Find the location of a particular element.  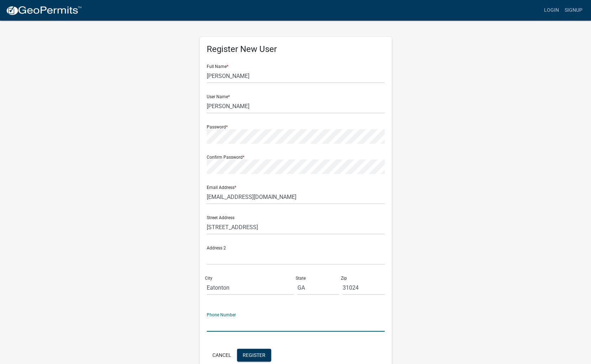

span: Register is located at coordinates (254, 355).